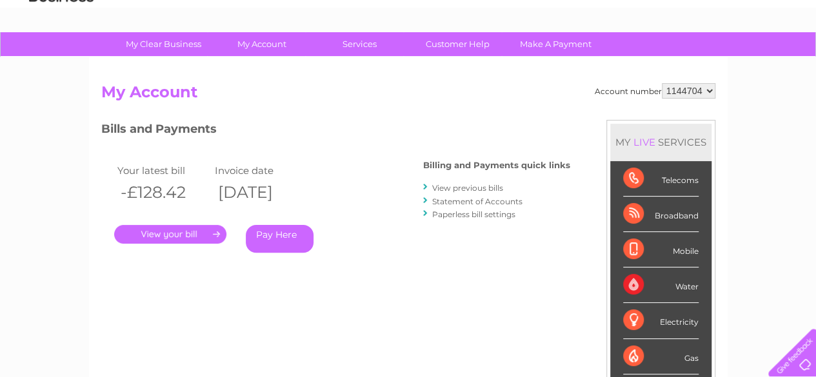 The width and height of the screenshot is (816, 377). I want to click on div: Broadband, so click(661, 214).